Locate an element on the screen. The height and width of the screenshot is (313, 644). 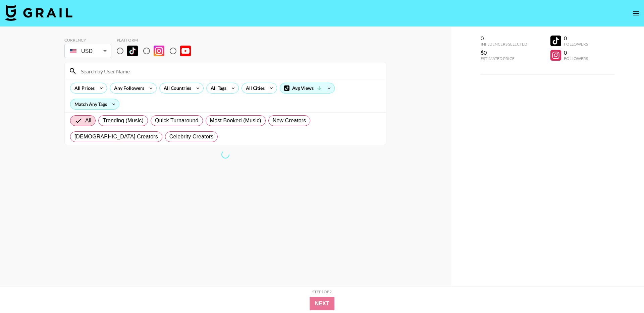
div: Currency is located at coordinates (88, 40).